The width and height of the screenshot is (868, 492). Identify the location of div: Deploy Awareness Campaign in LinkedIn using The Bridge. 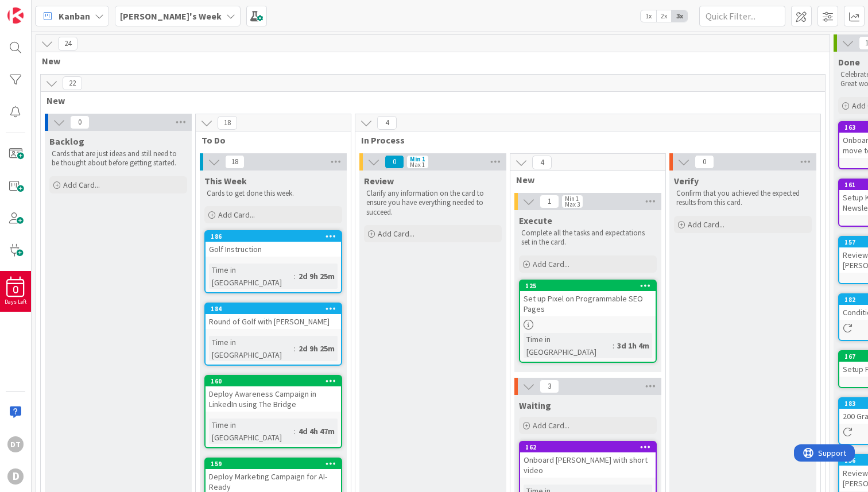
(274, 399).